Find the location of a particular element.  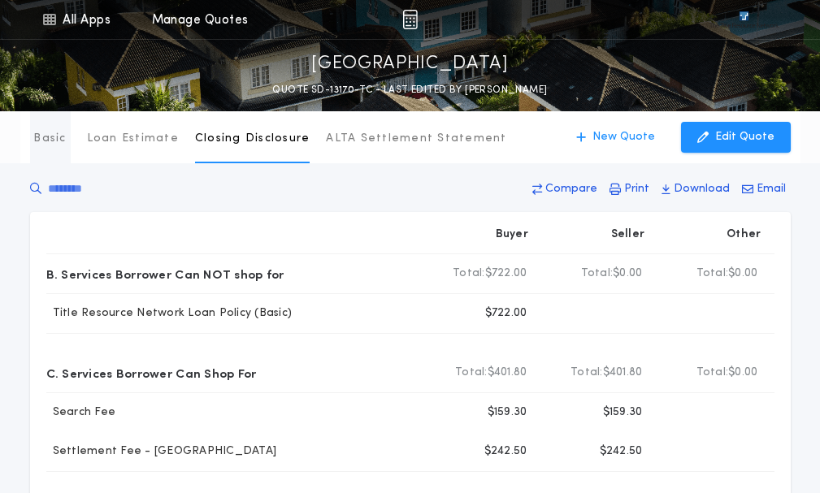

p: Download is located at coordinates (701, 189).